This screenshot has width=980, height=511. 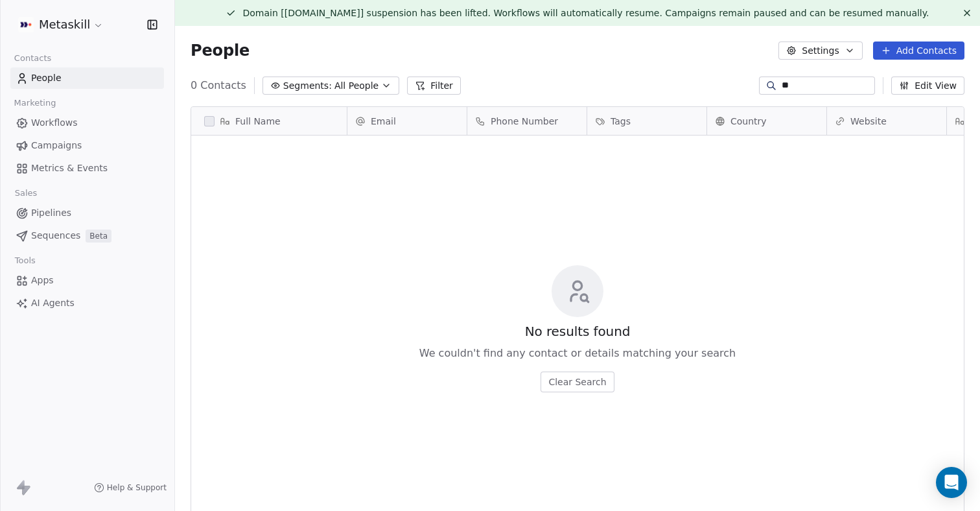 What do you see at coordinates (87, 168) in the screenshot?
I see `a: Metrics & Events` at bounding box center [87, 168].